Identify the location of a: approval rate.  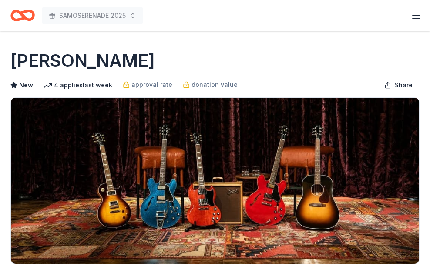
(148, 85).